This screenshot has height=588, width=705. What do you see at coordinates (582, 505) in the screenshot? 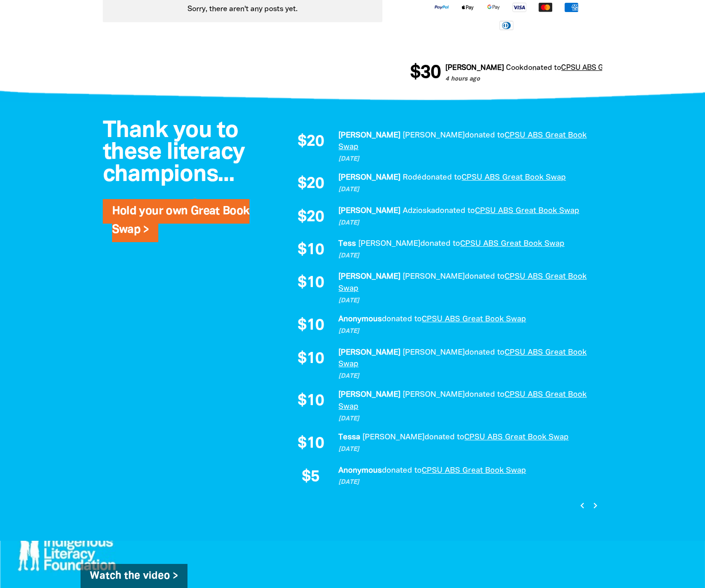
I see `button: Previous page` at bounding box center [582, 505].